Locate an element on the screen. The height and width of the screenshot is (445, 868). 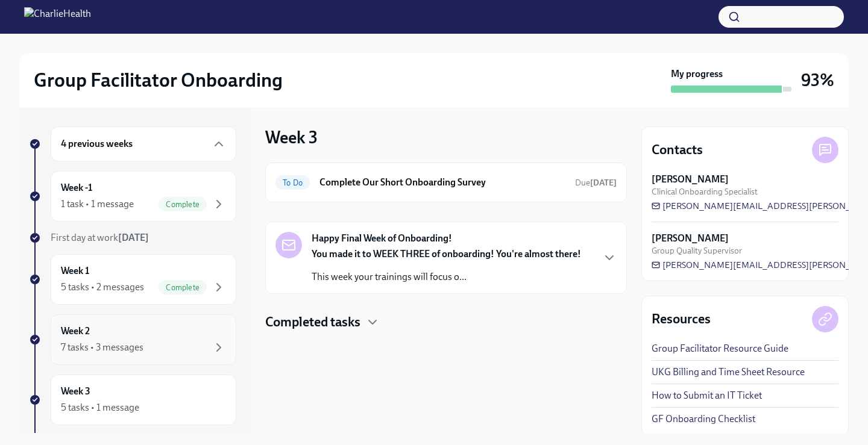
h4: Completed tasks is located at coordinates (313, 322).